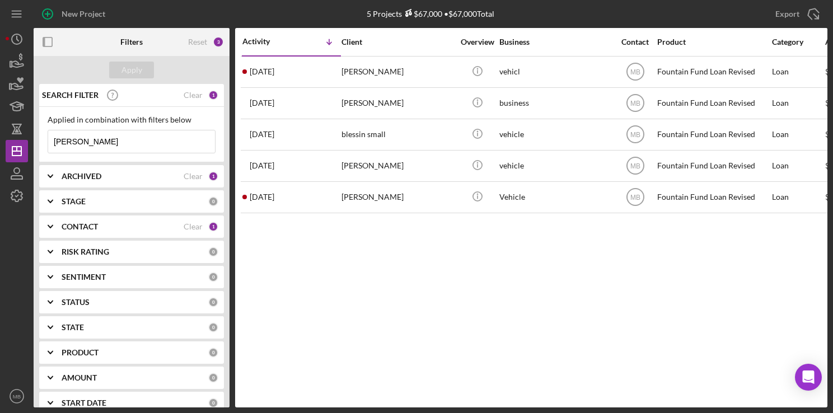  Describe the element at coordinates (798, 42) in the screenshot. I see `div: Category` at that location.